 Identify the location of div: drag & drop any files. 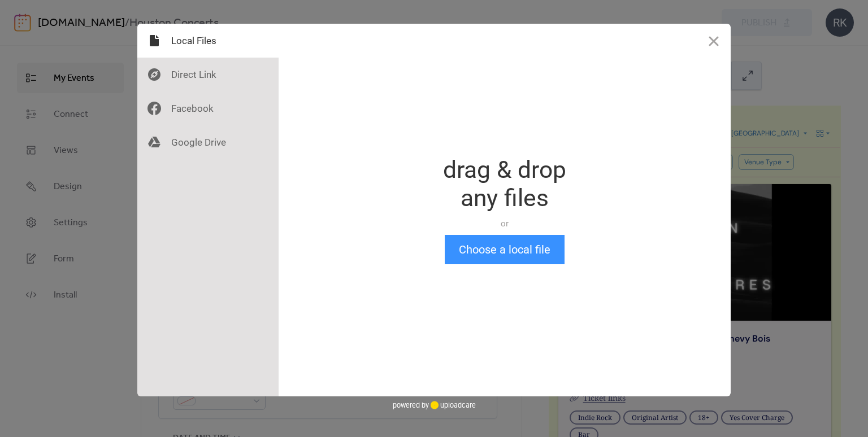
(505, 184).